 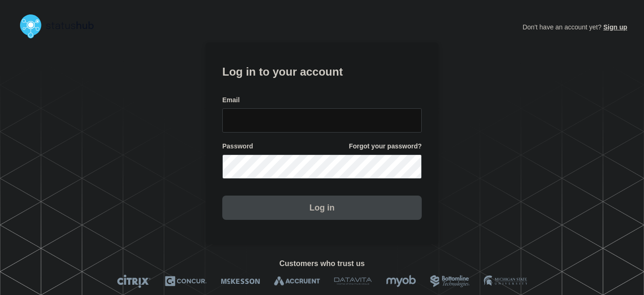 What do you see at coordinates (400, 281) in the screenshot?
I see `img: myob logo` at bounding box center [400, 281].